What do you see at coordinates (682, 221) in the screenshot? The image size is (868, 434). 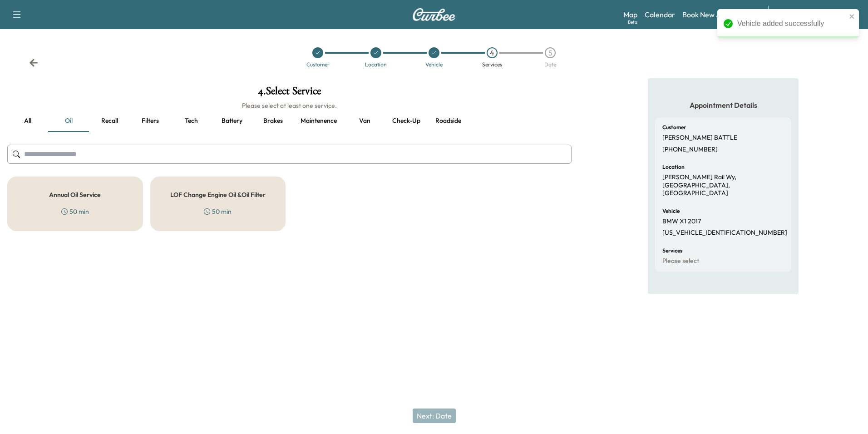 I see `p: BMW X1 2017` at bounding box center [682, 221].